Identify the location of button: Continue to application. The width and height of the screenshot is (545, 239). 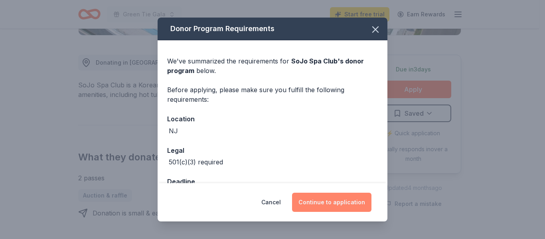
(331, 202).